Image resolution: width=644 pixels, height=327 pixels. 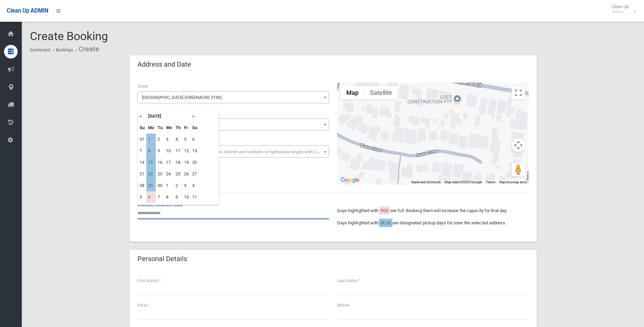 I want to click on td: 19, so click(x=186, y=163).